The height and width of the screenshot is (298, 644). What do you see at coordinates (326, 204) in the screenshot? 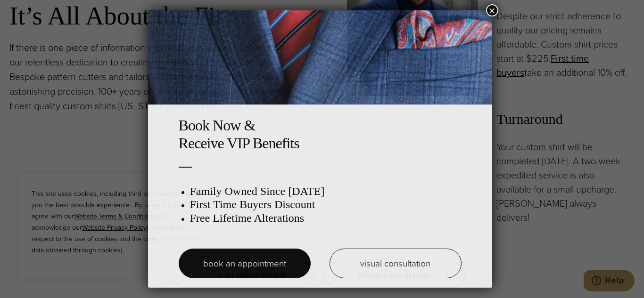
I see `h3: First Time Buyers Discount` at bounding box center [326, 204].